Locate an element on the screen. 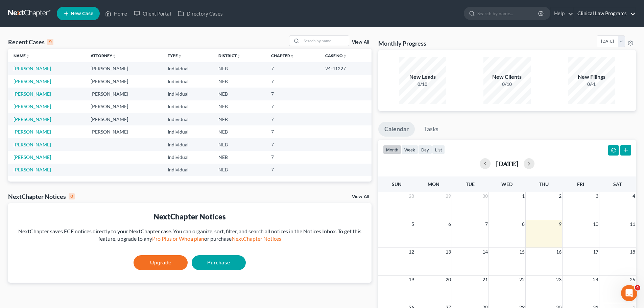 Image resolution: width=644 pixels, height=308 pixels. a: Case Nounfold_more is located at coordinates (336, 56).